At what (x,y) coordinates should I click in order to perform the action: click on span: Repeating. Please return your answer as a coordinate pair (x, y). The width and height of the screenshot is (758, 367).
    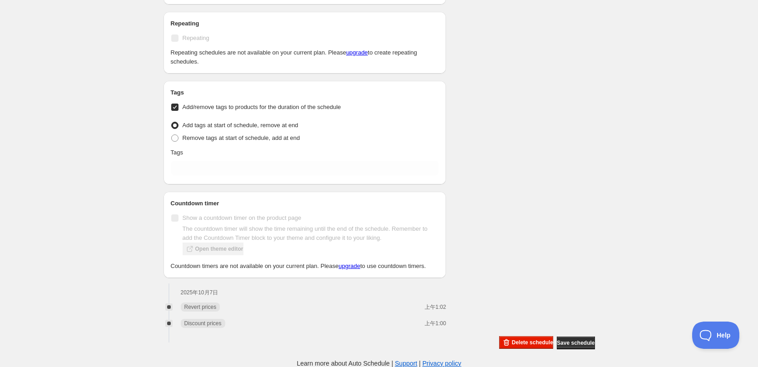
    Looking at the image, I should click on (196, 38).